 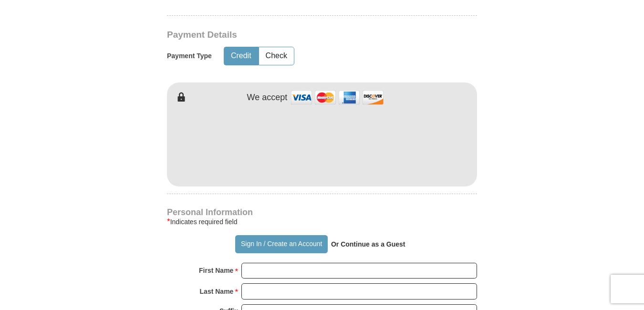 I want to click on h3: Payment Details, so click(x=288, y=35).